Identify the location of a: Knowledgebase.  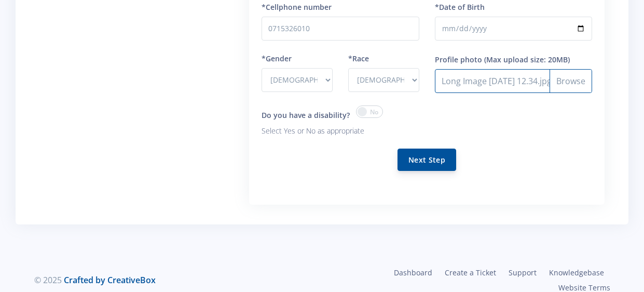
(576, 272).